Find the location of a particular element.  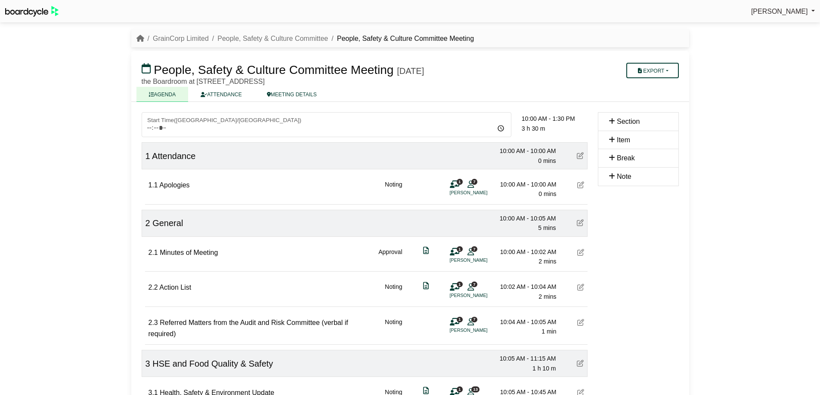

span: HSE and Food Quality & Safety is located at coordinates (213, 364).